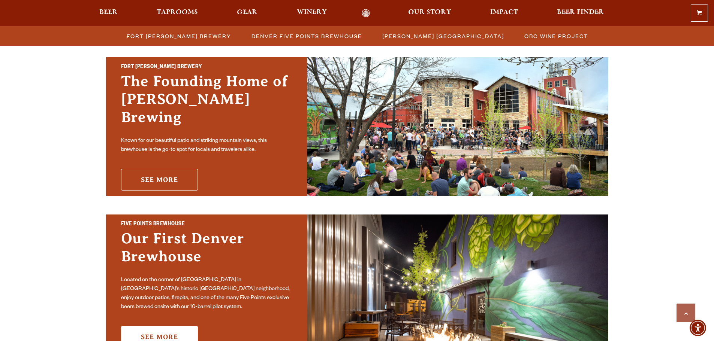 This screenshot has height=341, width=714. Describe the element at coordinates (429, 12) in the screenshot. I see `span: Our Story` at that location.